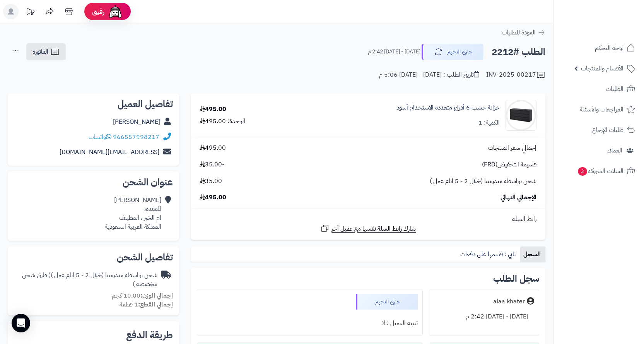 This screenshot has width=644, height=344. I want to click on span: الإجمالي النهائي, so click(518, 198).